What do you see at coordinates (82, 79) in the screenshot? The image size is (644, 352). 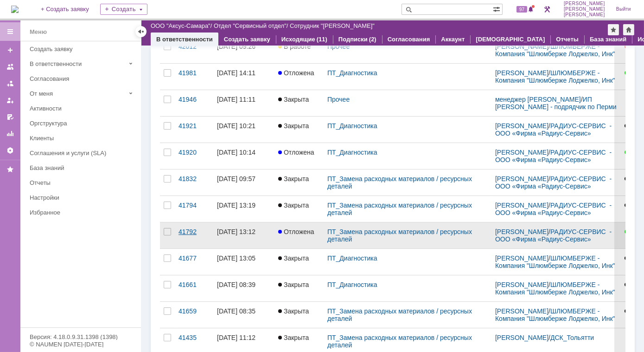 I see `div: Согласования` at bounding box center [82, 79].